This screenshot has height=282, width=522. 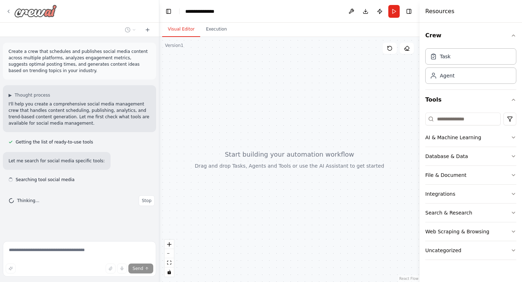 What do you see at coordinates (471, 232) in the screenshot?
I see `button: Web Scraping & Browsing` at bounding box center [471, 232].